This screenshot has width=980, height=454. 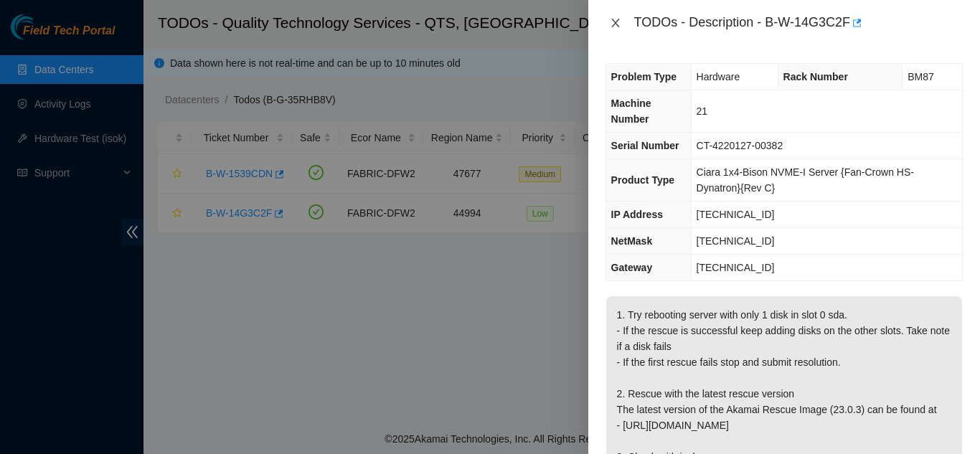 I want to click on span: Product Type, so click(x=642, y=180).